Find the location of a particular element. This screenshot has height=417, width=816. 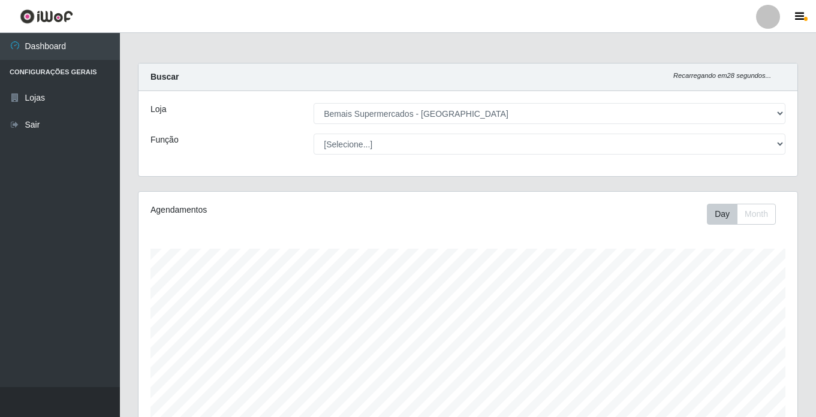

strong: Buscar is located at coordinates (164, 77).